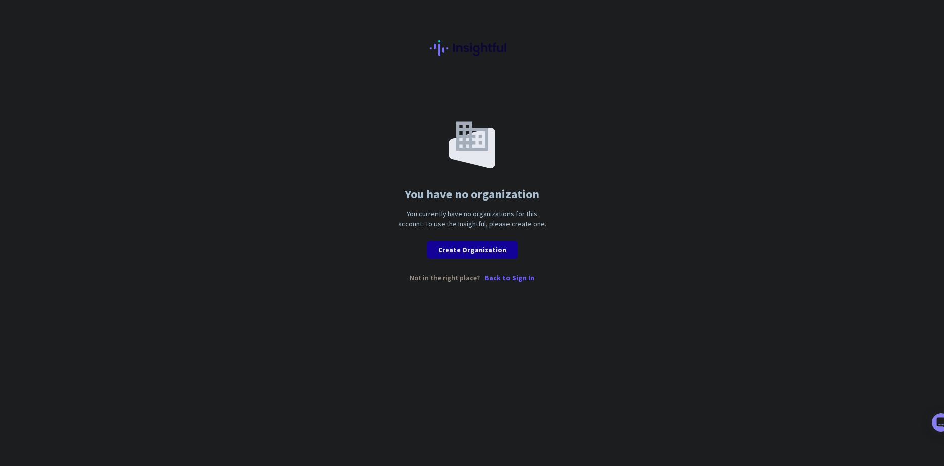 Image resolution: width=944 pixels, height=466 pixels. Describe the element at coordinates (472, 48) in the screenshot. I see `img: Insightful` at that location.